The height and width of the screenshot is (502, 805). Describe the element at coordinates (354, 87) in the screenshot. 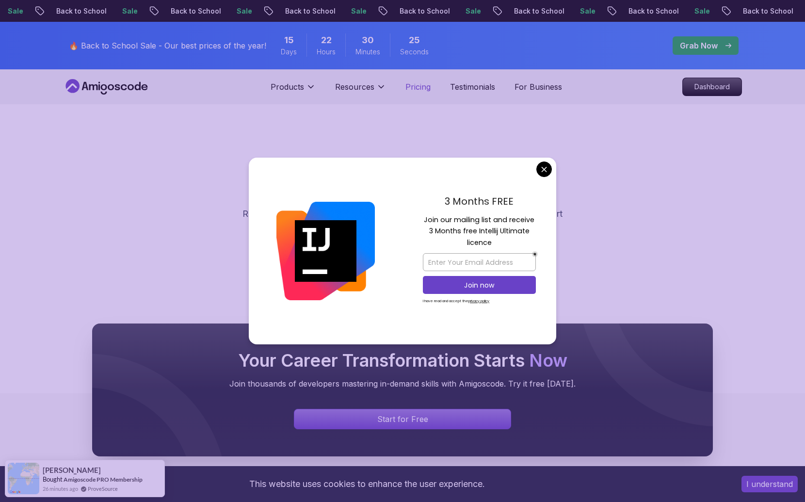

I see `p: Resources` at that location.